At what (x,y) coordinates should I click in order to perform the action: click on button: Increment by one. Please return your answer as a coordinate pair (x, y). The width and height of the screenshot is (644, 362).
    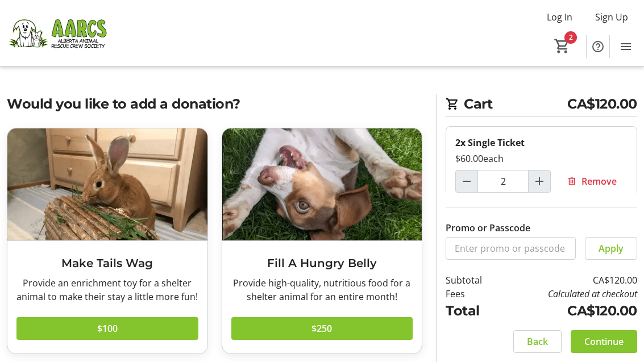
    Looking at the image, I should click on (539, 181).